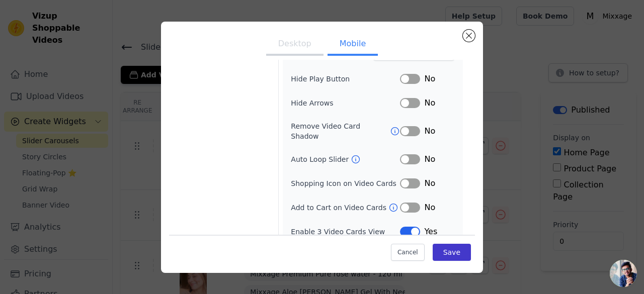 The image size is (644, 294). What do you see at coordinates (340, 131) in the screenshot?
I see `label: Remove Video Card Shadow` at bounding box center [340, 131].